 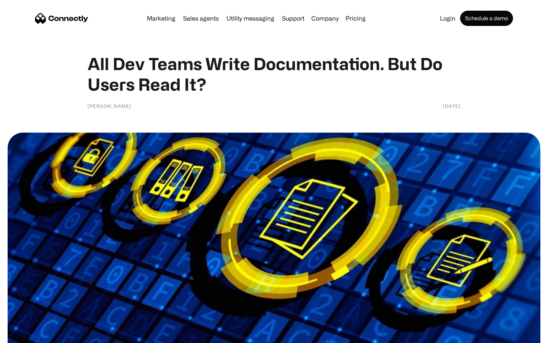 I want to click on aside: Language selected: English, so click(x=27, y=335).